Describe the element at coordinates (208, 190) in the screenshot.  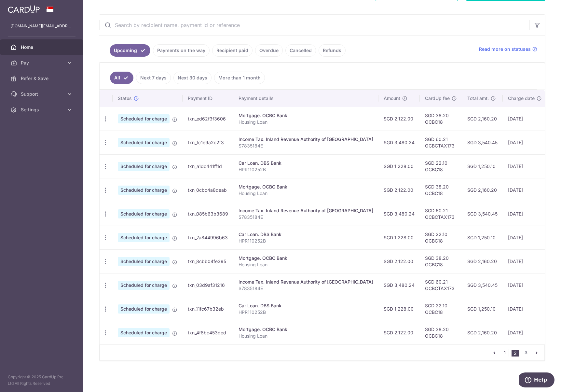
I see `td: txn_0cbc4a8deab` at that location.